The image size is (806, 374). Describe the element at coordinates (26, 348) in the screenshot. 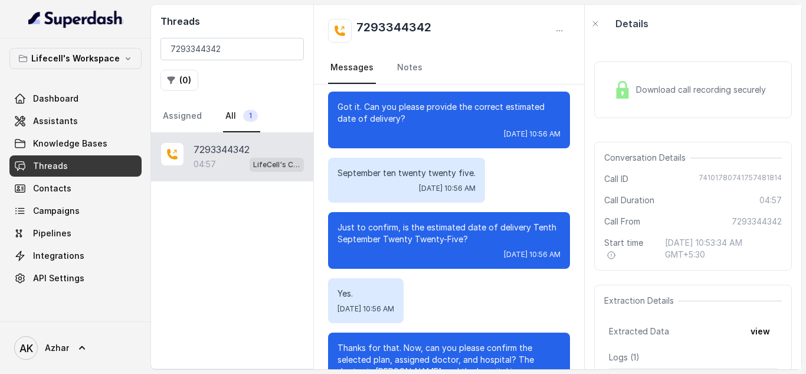

I see `text: AK` at that location.